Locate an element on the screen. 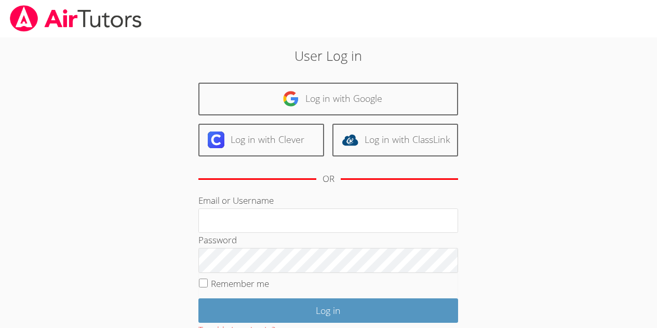 The height and width of the screenshot is (328, 657). div: OR is located at coordinates (328, 179).